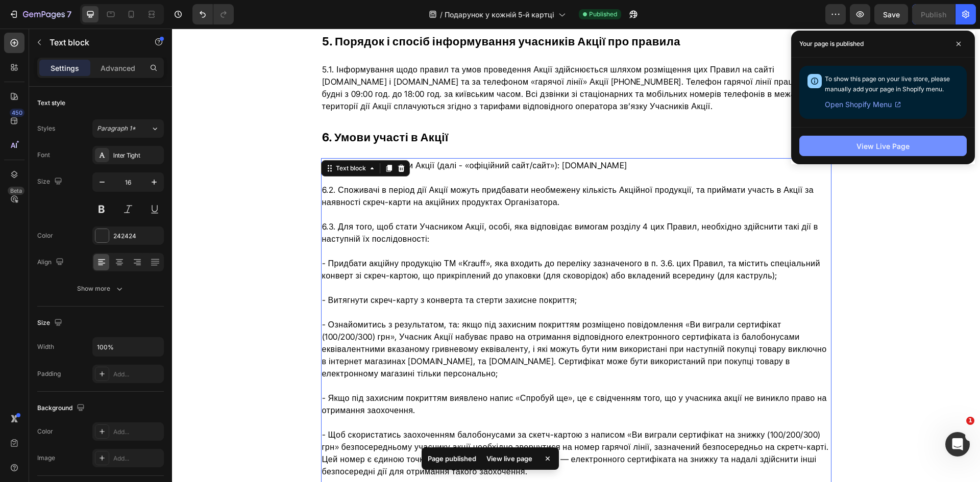 Image resolution: width=980 pixels, height=482 pixels. What do you see at coordinates (329, 13) in the screenshot?
I see `strong: 5. Порядок і спосіб інформування учасників Акції про правила` at bounding box center [329, 13].